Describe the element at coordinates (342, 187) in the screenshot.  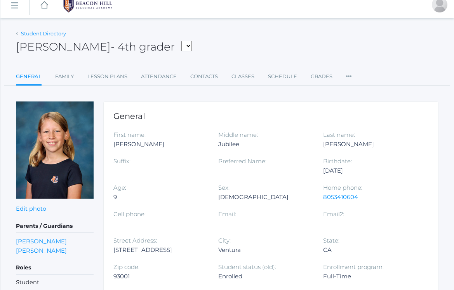
I see `label: Home phone:` at that location.